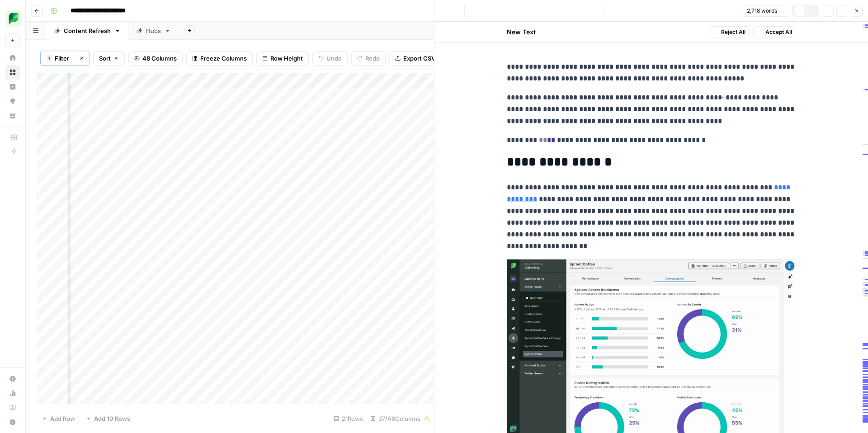 The width and height of the screenshot is (868, 433). Describe the element at coordinates (12, 408) in the screenshot. I see `a: Learning Hub` at that location.